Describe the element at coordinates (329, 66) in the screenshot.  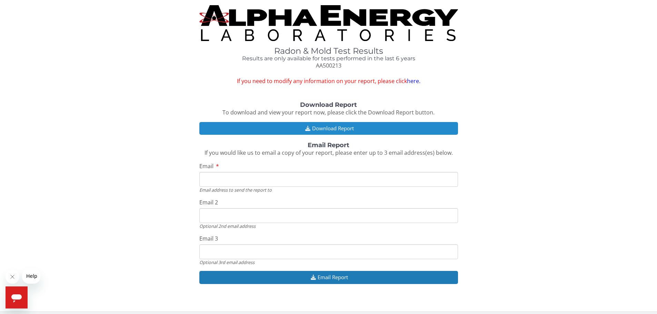
I see `span: AA500213` at that location.